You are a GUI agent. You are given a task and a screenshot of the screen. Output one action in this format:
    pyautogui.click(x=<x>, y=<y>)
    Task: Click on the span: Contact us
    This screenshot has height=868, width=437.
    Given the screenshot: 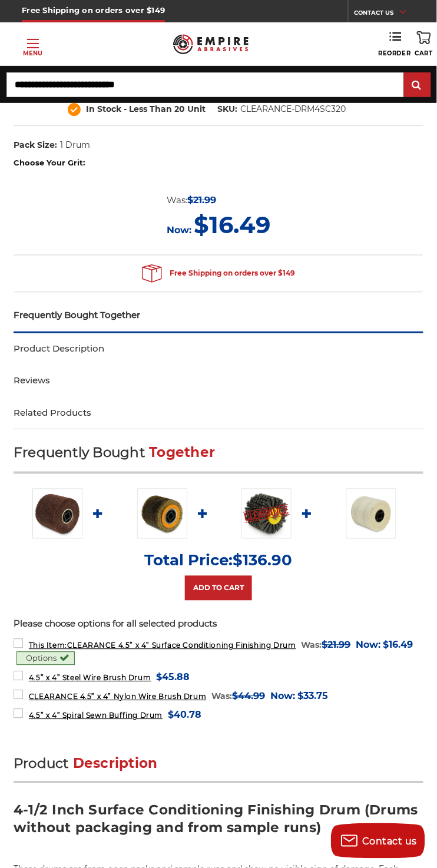 What is the action you would take?
    pyautogui.click(x=390, y=842)
    